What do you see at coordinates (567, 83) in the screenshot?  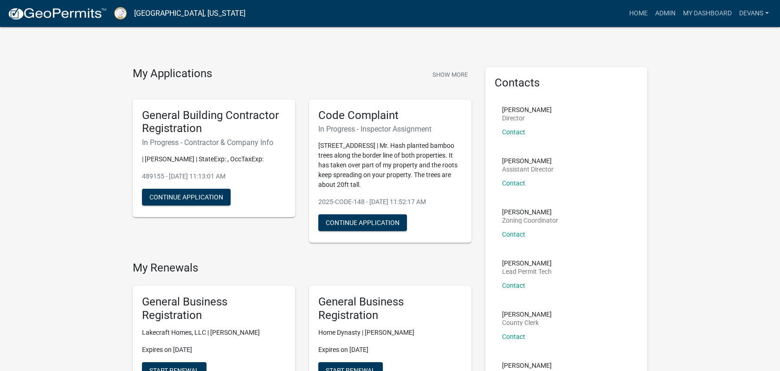 I see `h5: Contacts` at bounding box center [567, 83].